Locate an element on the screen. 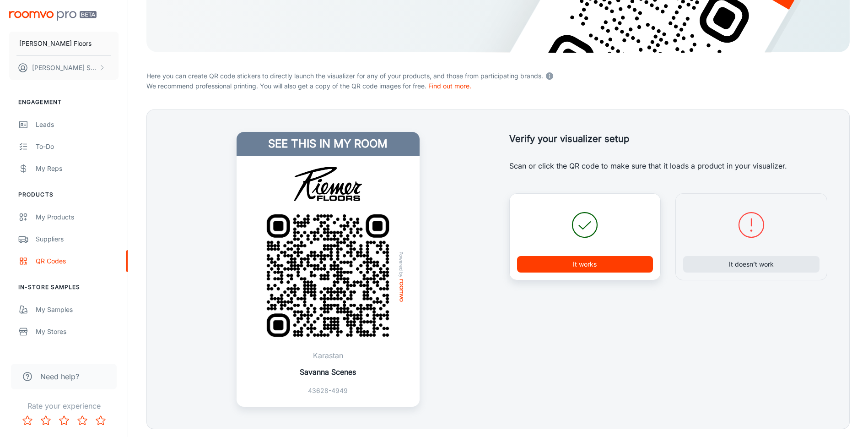 The width and height of the screenshot is (868, 437). h5: Verify your visualizer setup is located at coordinates (669, 139).